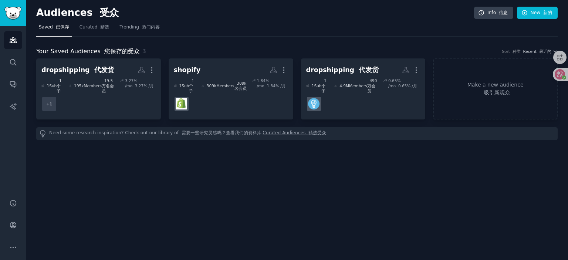 The image size is (568, 260). I want to click on span: Curated, so click(94, 27).